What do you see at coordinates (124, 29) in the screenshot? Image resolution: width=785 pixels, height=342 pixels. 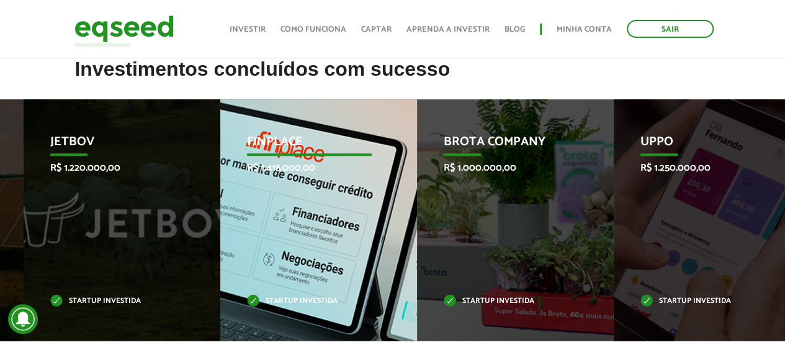 I see `img: EqSeed` at bounding box center [124, 29].